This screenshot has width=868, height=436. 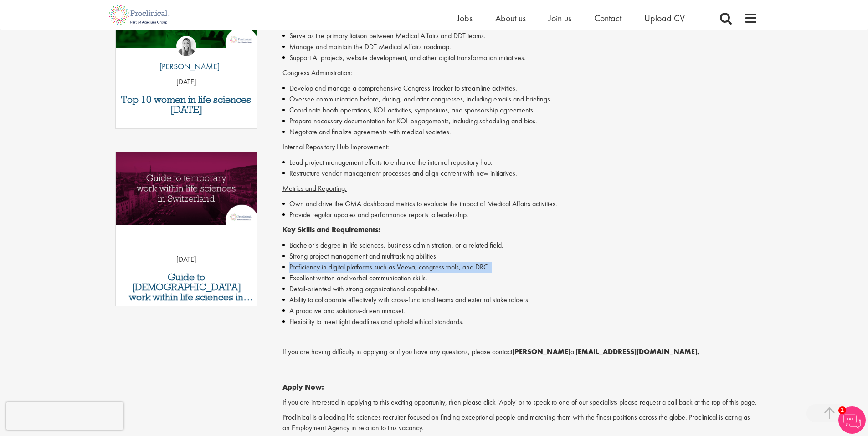 I want to click on span: 1, so click(x=842, y=410).